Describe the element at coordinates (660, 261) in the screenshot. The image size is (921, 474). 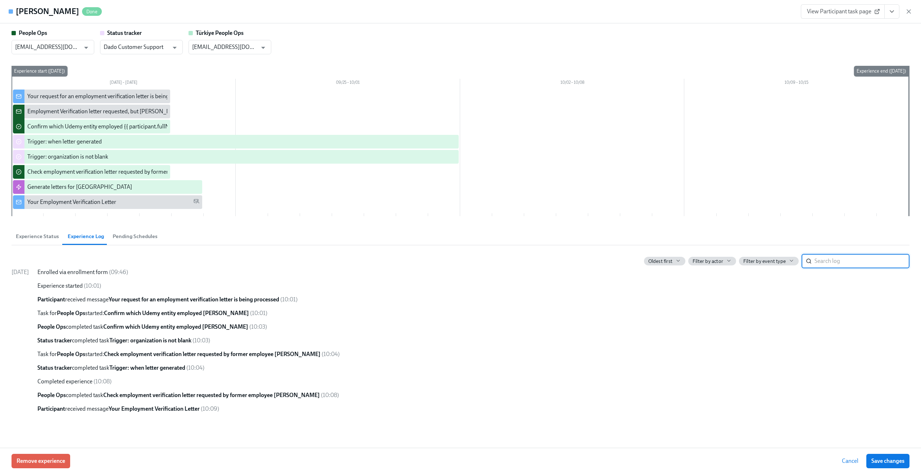
I see `span: Oldest first` at that location.